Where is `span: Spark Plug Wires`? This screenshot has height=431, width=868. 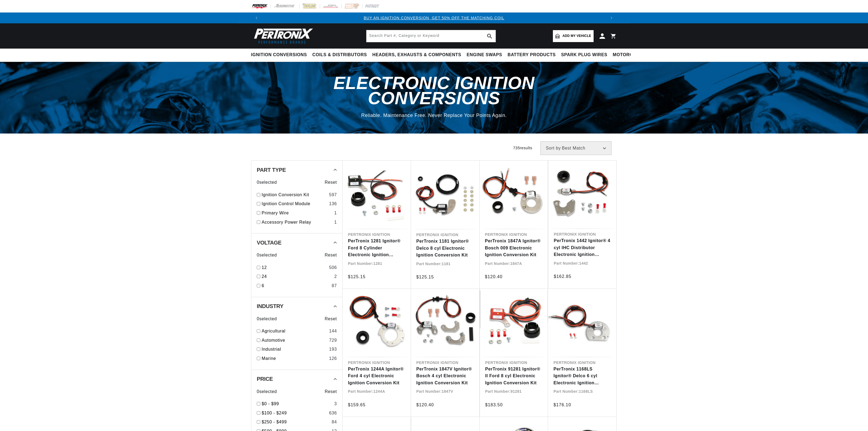 span: Spark Plug Wires is located at coordinates (584, 55).